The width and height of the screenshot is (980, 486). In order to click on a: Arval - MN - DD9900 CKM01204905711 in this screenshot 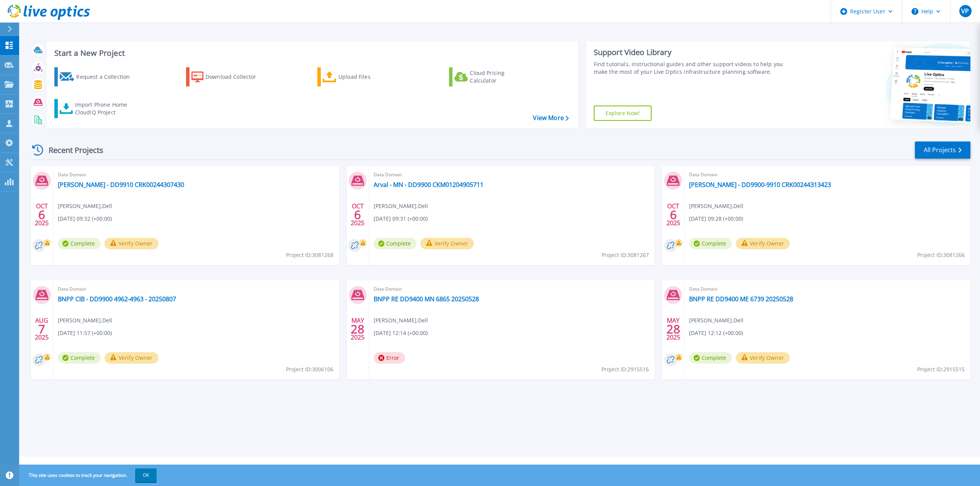, I will do `click(428, 185)`.